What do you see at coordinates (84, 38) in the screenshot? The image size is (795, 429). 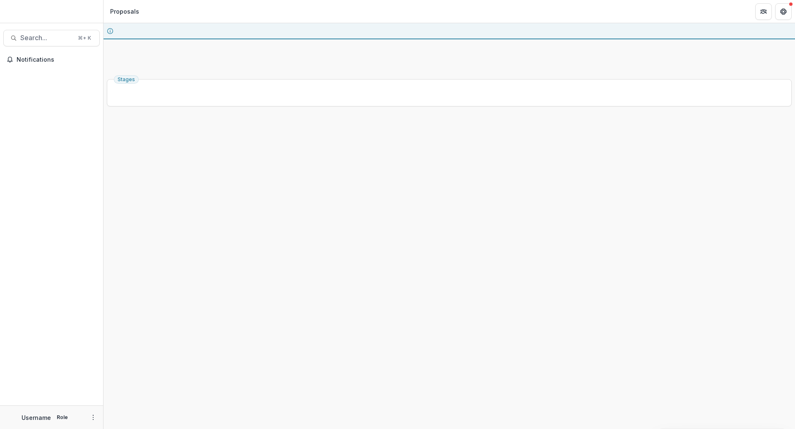 I see `div: ⌘ + K` at bounding box center [84, 38].